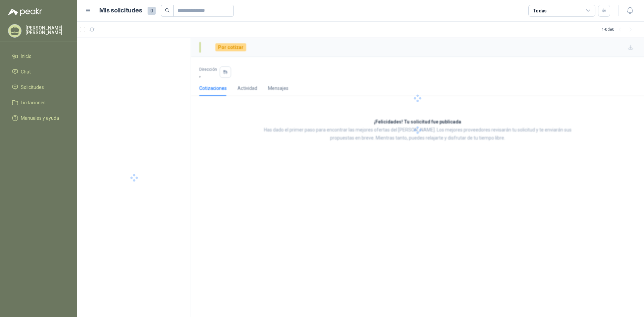 The image size is (644, 317). I want to click on span: Inicio, so click(26, 57).